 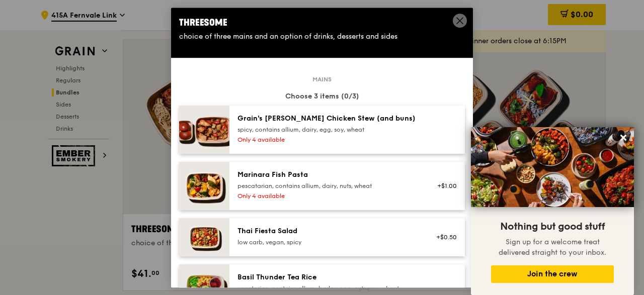 I want to click on div: +$0.50, so click(x=443, y=238).